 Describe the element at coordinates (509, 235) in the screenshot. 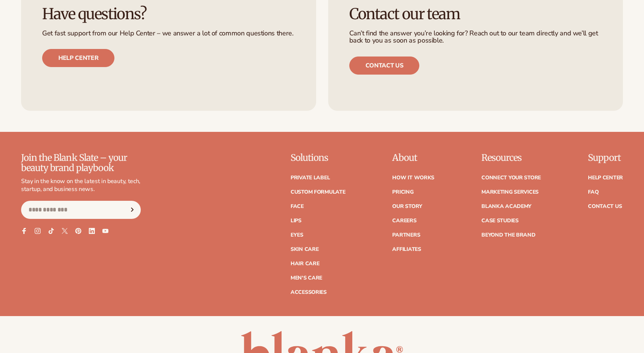

I see `a: Beyond the brand` at that location.